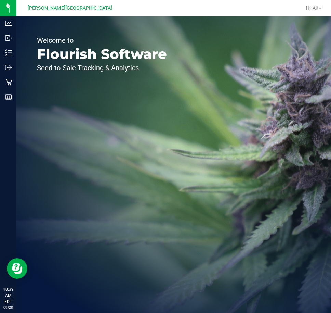  I want to click on span: Hi, Al!, so click(312, 8).